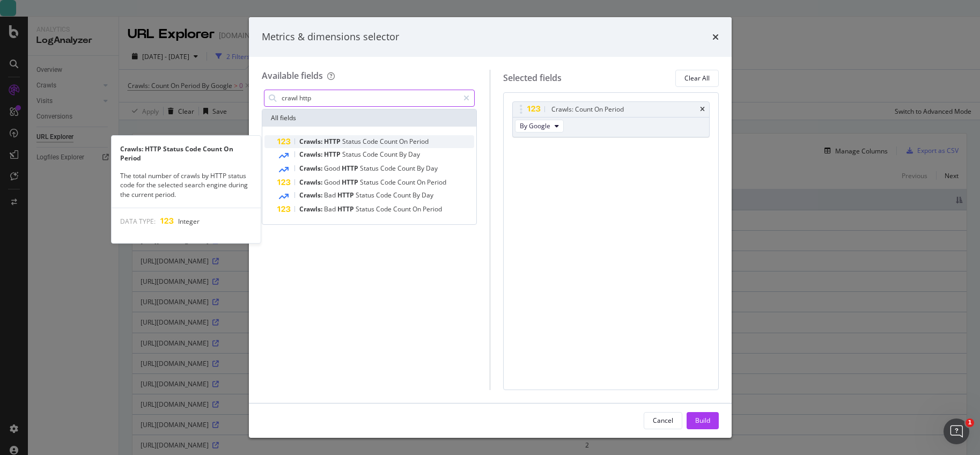 This screenshot has height=455, width=980. What do you see at coordinates (587, 109) in the screenshot?
I see `div: Crawls: Count On Period` at bounding box center [587, 109].